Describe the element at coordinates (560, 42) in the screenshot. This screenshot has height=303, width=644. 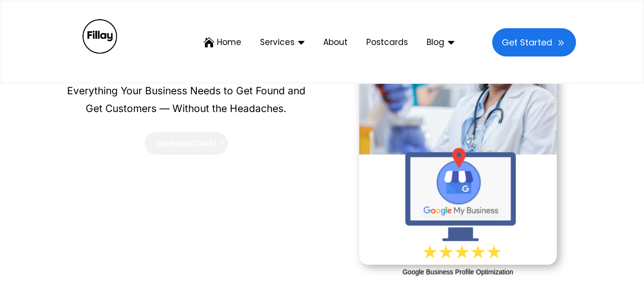
I see `span: 9 Icon Font` at that location.